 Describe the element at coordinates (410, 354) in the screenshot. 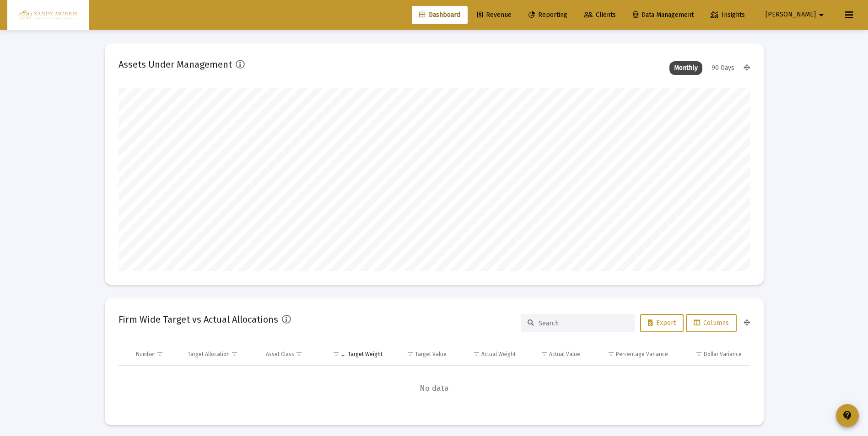

I see `span: Show filter options for column 'Target Value'` at that location.